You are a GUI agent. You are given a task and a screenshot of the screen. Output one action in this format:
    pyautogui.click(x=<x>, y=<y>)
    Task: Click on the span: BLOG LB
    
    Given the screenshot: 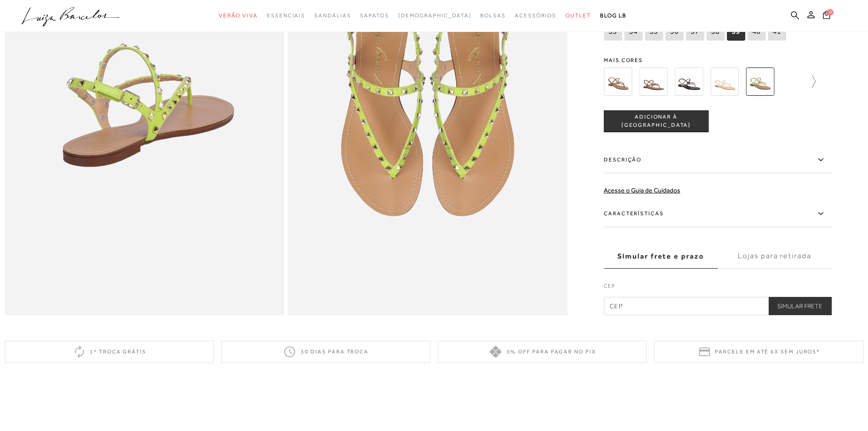 What is the action you would take?
    pyautogui.click(x=613, y=15)
    